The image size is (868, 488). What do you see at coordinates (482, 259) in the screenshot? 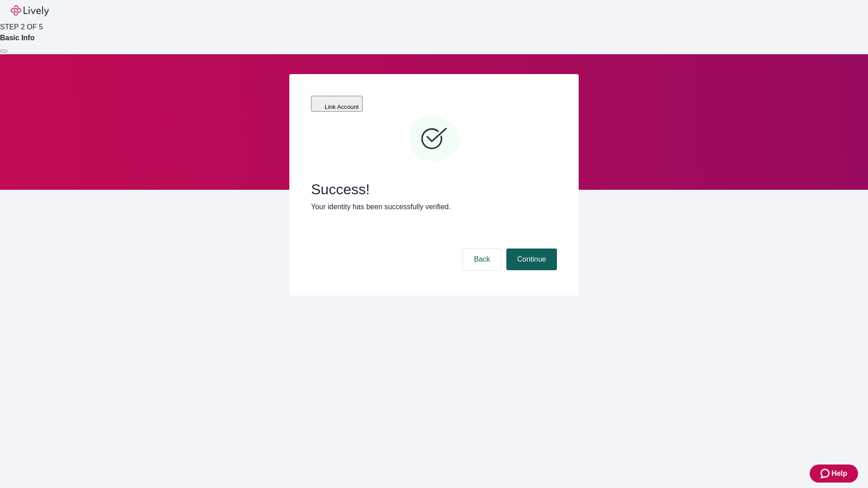
I see `button: Back` at bounding box center [482, 259].